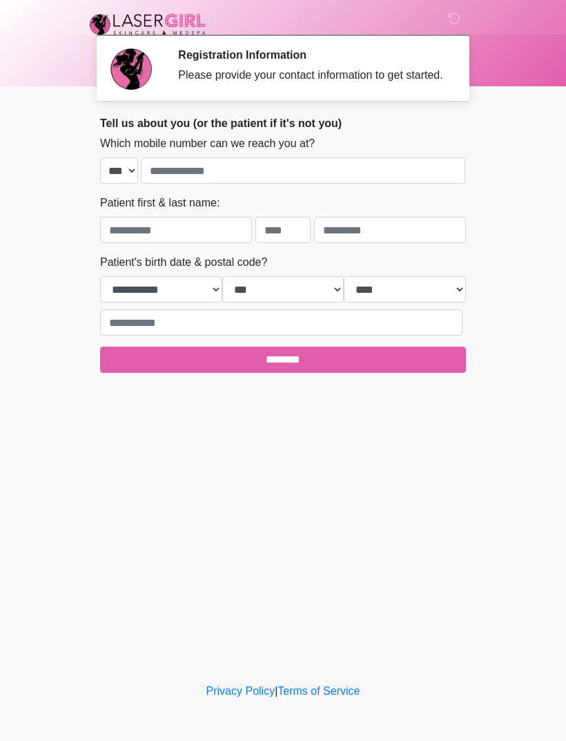 This screenshot has width=566, height=741. What do you see at coordinates (311, 55) in the screenshot?
I see `h2: Registration Information` at bounding box center [311, 55].